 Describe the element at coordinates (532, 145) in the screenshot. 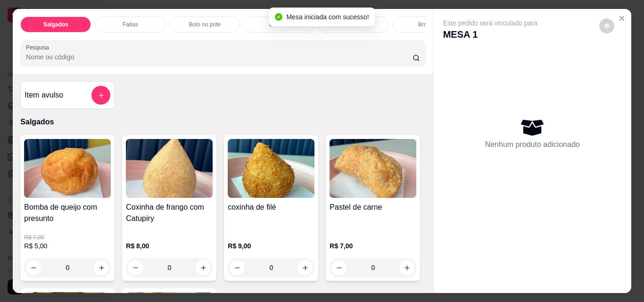

I see `p: Nenhum produto adicionado` at that location.